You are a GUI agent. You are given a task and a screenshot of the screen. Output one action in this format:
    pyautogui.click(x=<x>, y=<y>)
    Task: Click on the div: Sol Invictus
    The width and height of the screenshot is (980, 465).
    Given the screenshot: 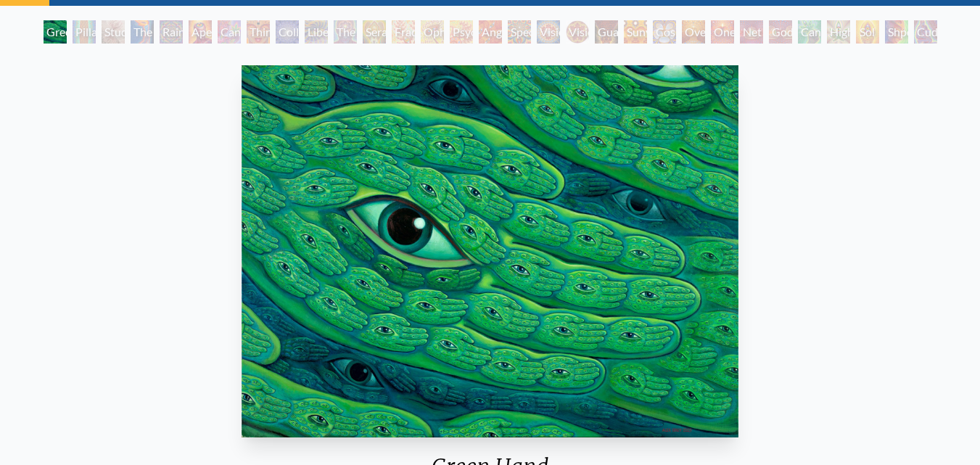 What is the action you would take?
    pyautogui.click(x=867, y=32)
    